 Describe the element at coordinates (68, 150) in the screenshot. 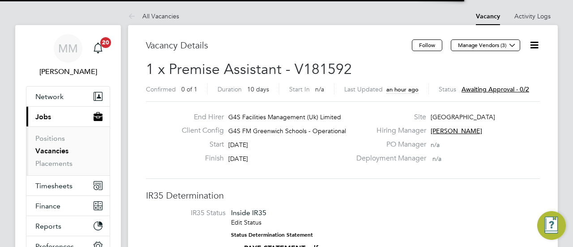

I see `div: Jobs` at that location.